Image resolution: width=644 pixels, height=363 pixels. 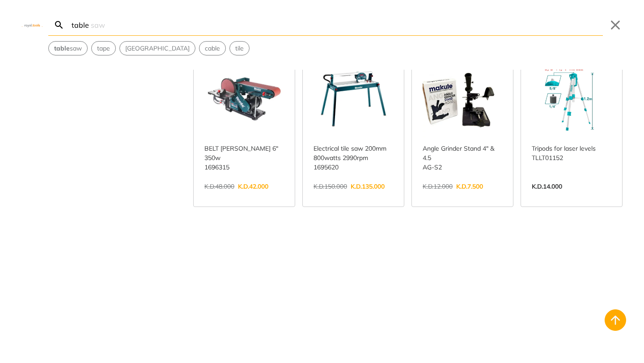 I want to click on button: Select suggestion: tile, so click(x=239, y=48).